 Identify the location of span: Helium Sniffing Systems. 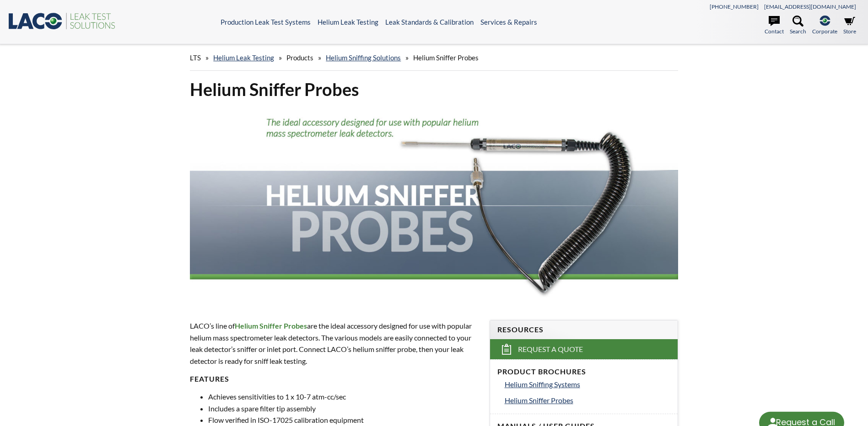
(542, 384).